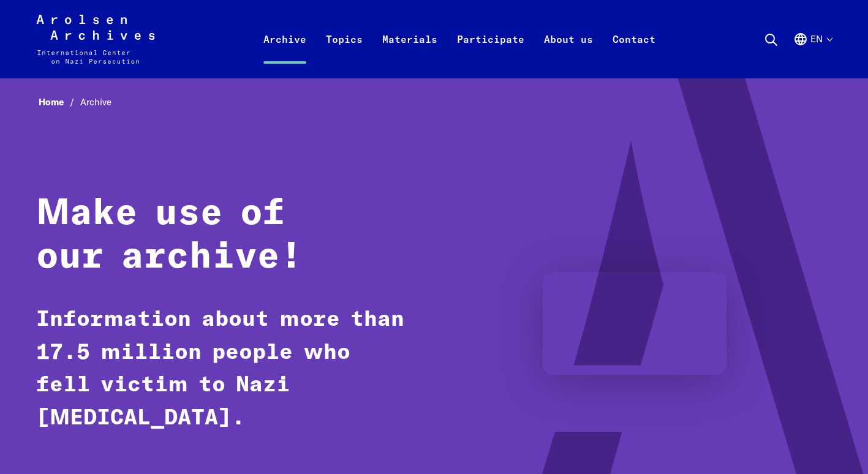 This screenshot has height=474, width=868. I want to click on a: Topics, so click(344, 54).